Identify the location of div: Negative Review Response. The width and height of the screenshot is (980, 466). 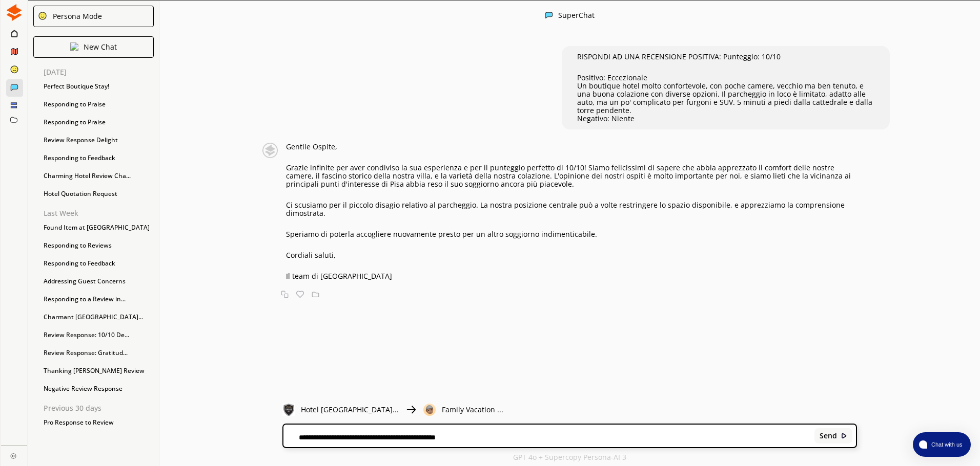
(99, 389).